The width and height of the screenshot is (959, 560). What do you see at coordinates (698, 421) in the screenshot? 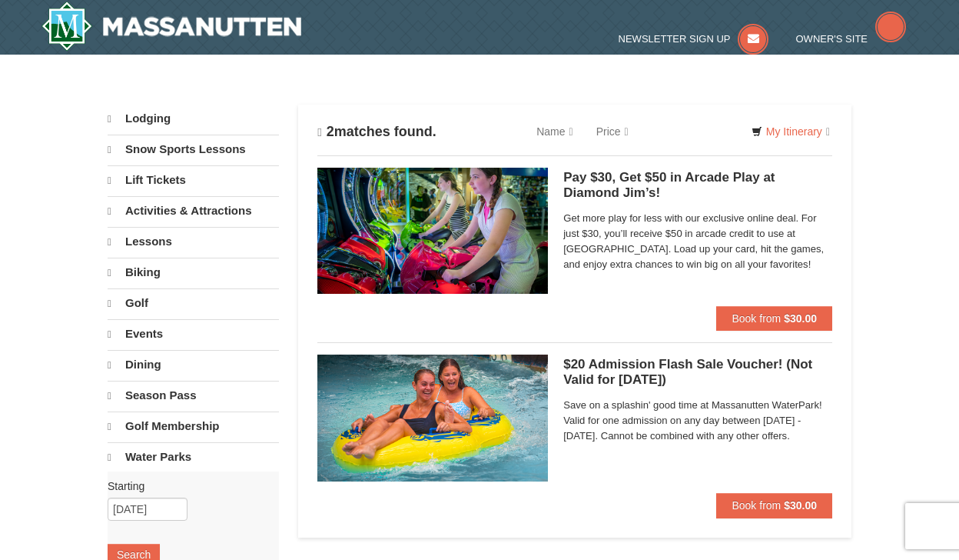
I see `span: Save on a splashin' good time at Massanutten WaterPark! Valid for one admission on any day betwee...` at bounding box center [698, 421].